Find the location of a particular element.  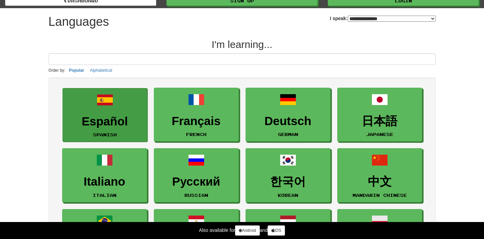

small: Italian is located at coordinates (105, 195).